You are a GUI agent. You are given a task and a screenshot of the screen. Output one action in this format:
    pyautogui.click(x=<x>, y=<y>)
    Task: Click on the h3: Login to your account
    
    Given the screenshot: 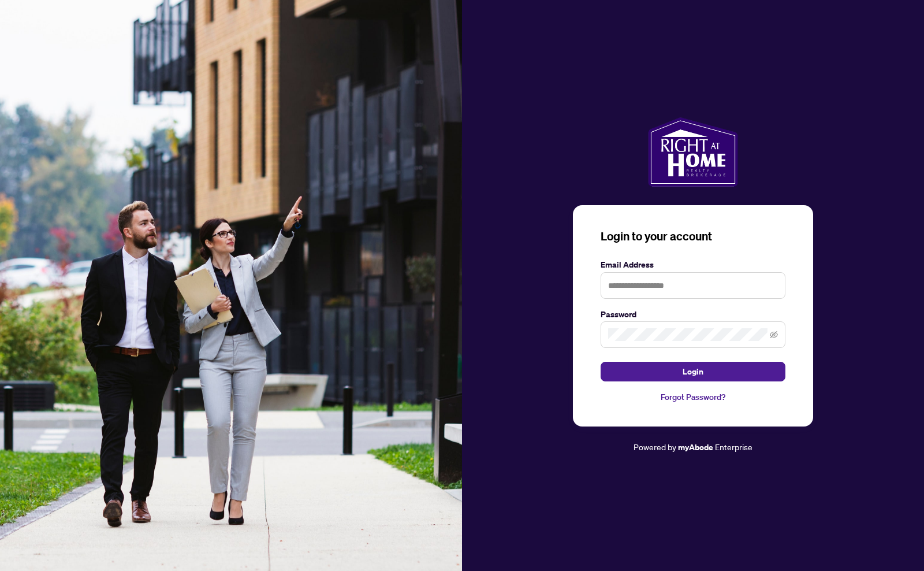 What is the action you would take?
    pyautogui.click(x=693, y=236)
    